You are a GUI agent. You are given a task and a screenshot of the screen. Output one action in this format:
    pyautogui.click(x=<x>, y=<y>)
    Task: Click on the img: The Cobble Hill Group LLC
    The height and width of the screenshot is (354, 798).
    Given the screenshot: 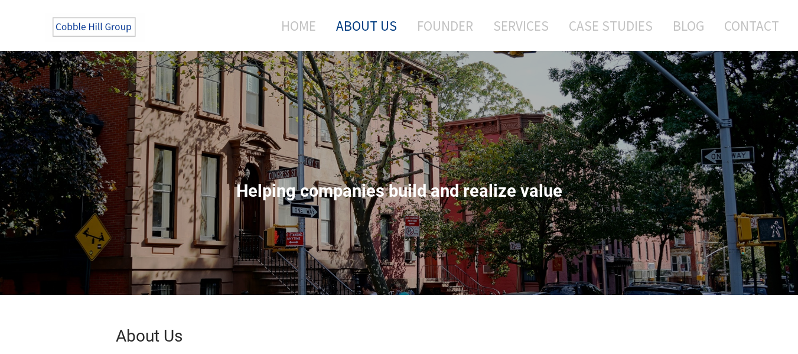 What is the action you would take?
    pyautogui.click(x=95, y=27)
    